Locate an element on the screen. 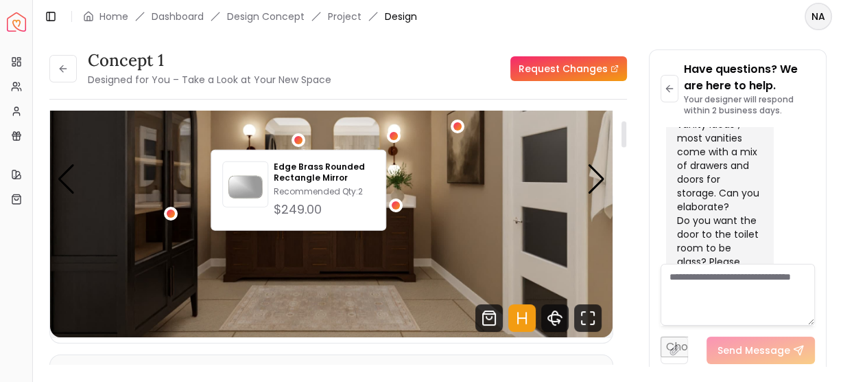 The height and width of the screenshot is (382, 843). img: Spacejoy Logo is located at coordinates (16, 22).